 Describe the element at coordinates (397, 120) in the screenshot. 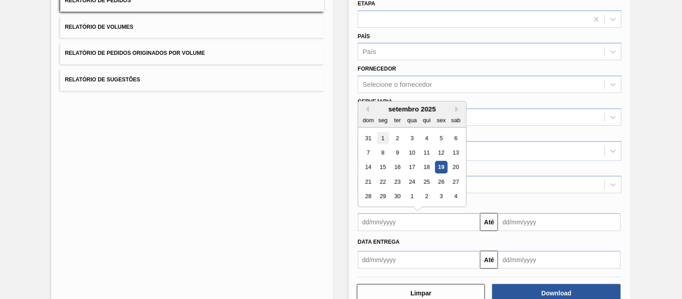

I see `div: ter` at that location.